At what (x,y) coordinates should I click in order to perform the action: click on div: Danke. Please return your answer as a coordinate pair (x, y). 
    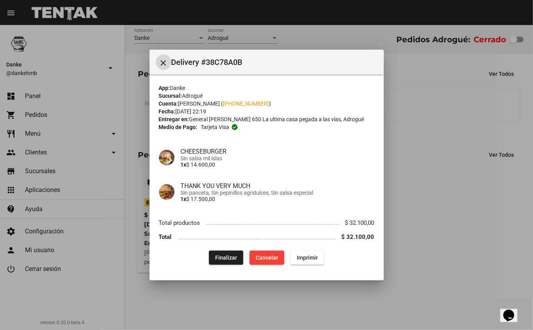
    Looking at the image, I should click on (267, 88).